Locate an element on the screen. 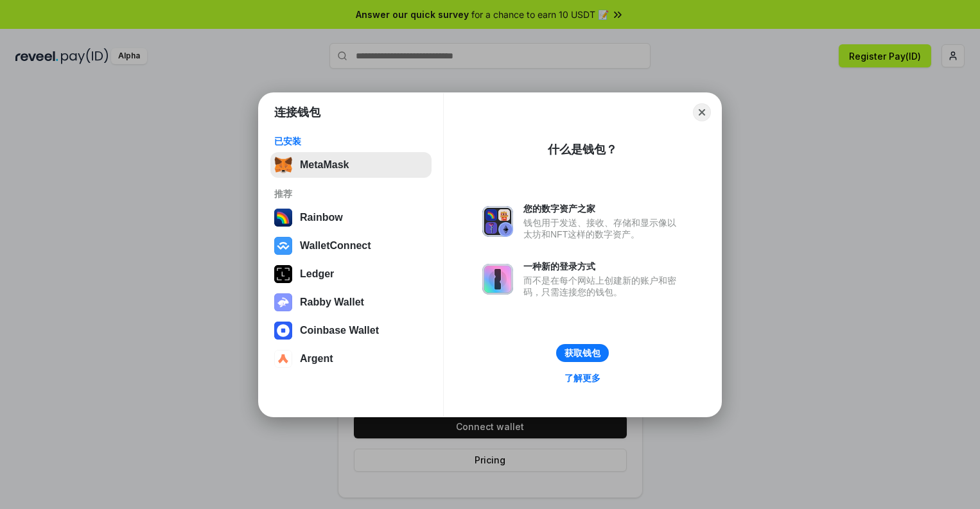 The width and height of the screenshot is (980, 509). div: MetaMask is located at coordinates (324, 165).